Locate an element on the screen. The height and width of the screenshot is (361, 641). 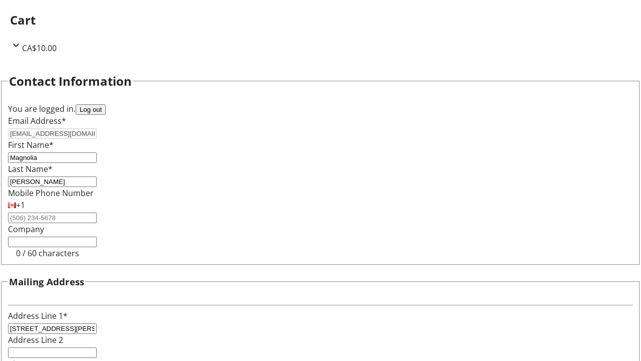
tr-character-limit: 0 / 60 characters is located at coordinates (48, 253).